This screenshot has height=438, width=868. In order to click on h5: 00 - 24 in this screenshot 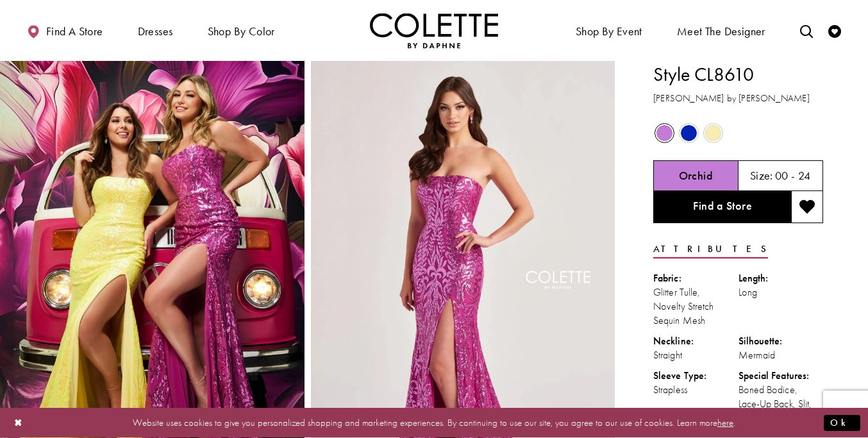, I will do `click(793, 176)`.